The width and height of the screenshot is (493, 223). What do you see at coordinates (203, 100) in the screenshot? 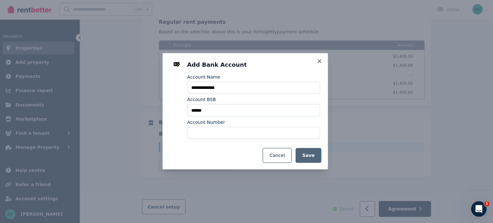
I see `label: Account BSB` at bounding box center [203, 100].